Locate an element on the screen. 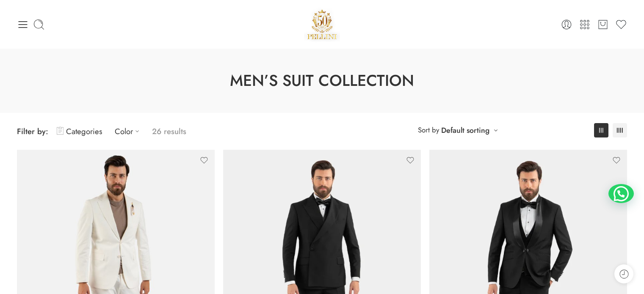 The width and height of the screenshot is (644, 294). span: Filter by: is located at coordinates (33, 131).